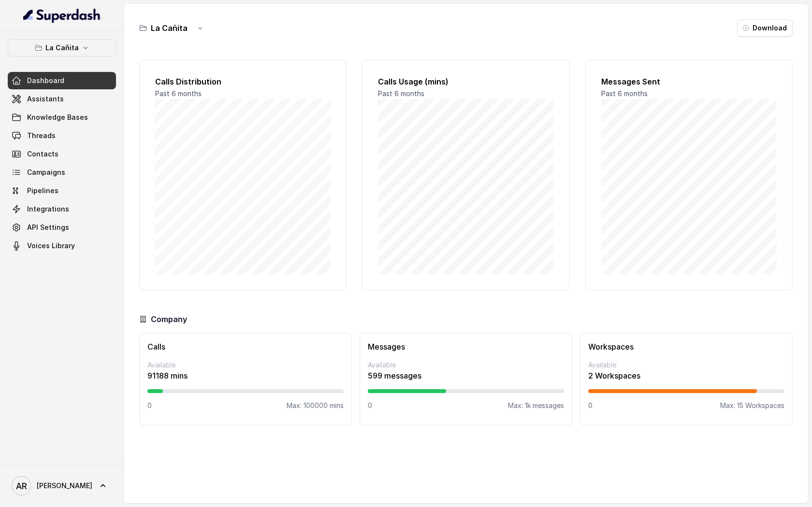 The height and width of the screenshot is (507, 812). Describe the element at coordinates (688, 82) in the screenshot. I see `h2: Messages Sent` at that location.